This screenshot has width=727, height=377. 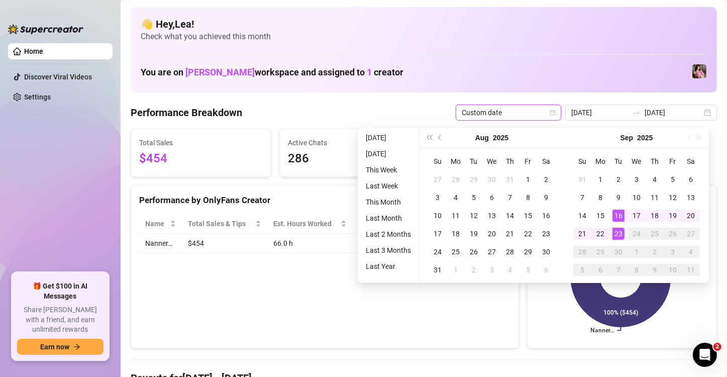 I want to click on td: 2025-10-07, so click(x=618, y=270).